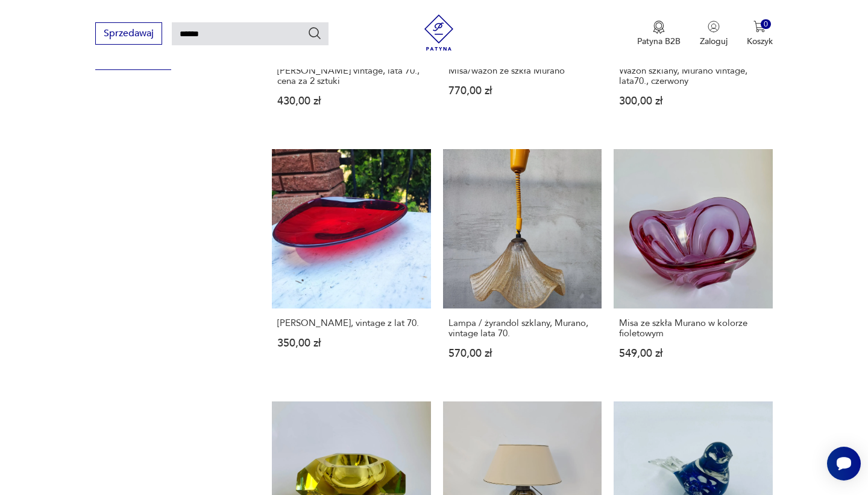 Image resolution: width=868 pixels, height=495 pixels. I want to click on h3: Wazon szklany, Murano vintage, lata70., czerwony, so click(693, 76).